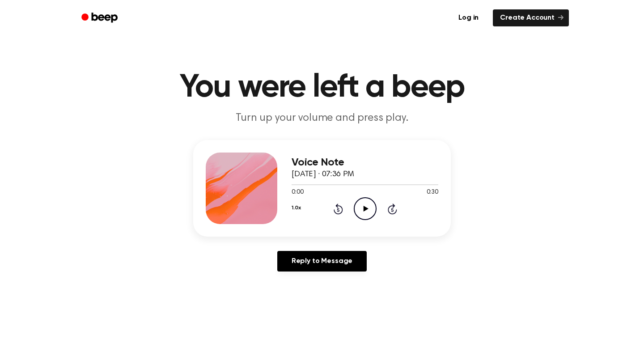 This screenshot has height=348, width=644. What do you see at coordinates (468, 18) in the screenshot?
I see `a: Log in` at bounding box center [468, 18].